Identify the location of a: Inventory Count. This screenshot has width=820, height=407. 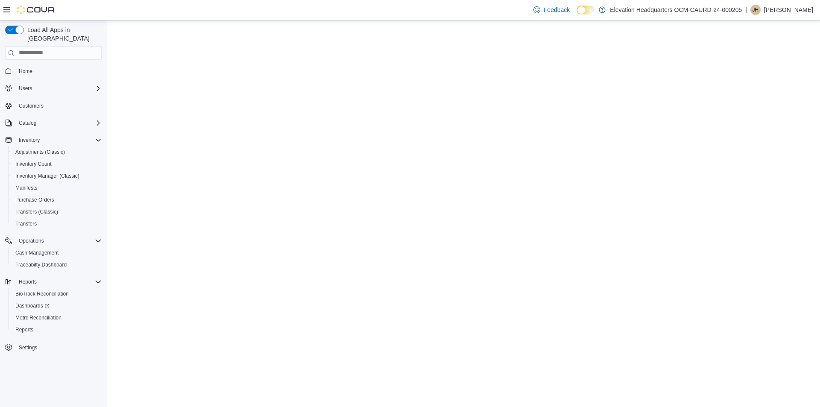
(33, 164).